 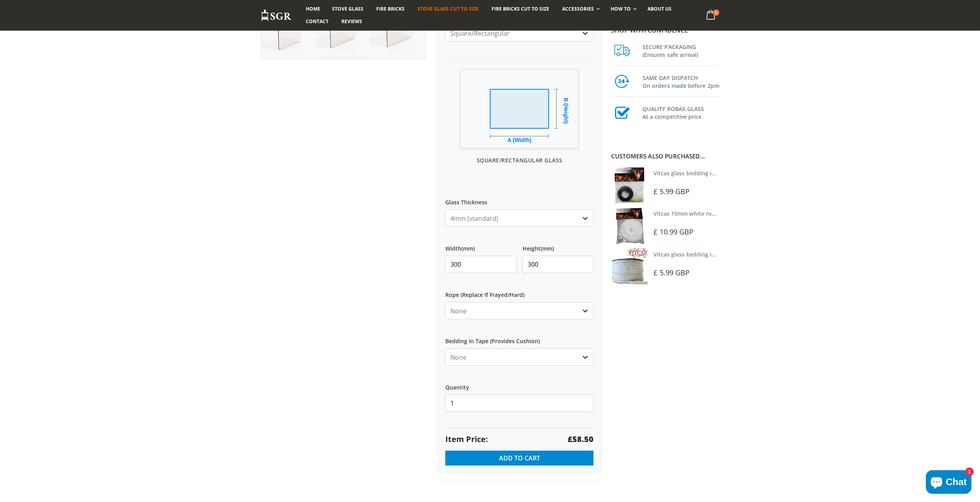 I want to click on span: 0, so click(x=716, y=13).